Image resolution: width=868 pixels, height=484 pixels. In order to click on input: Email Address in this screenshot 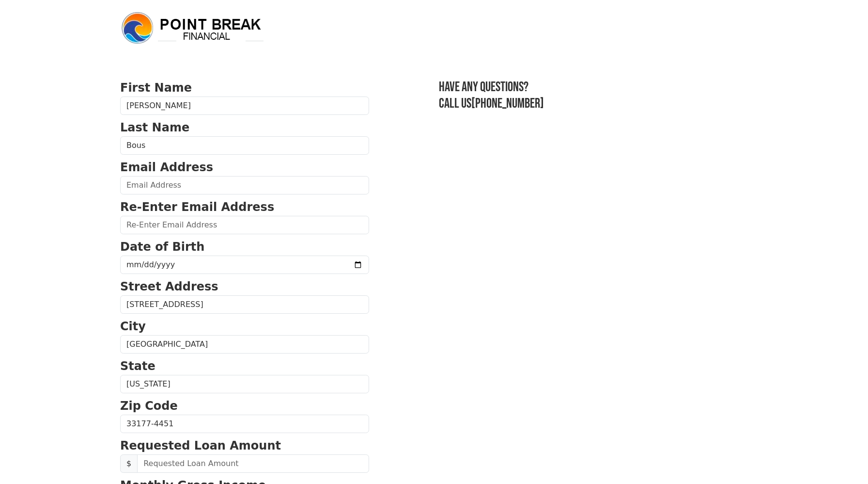, I will do `click(245, 185)`.